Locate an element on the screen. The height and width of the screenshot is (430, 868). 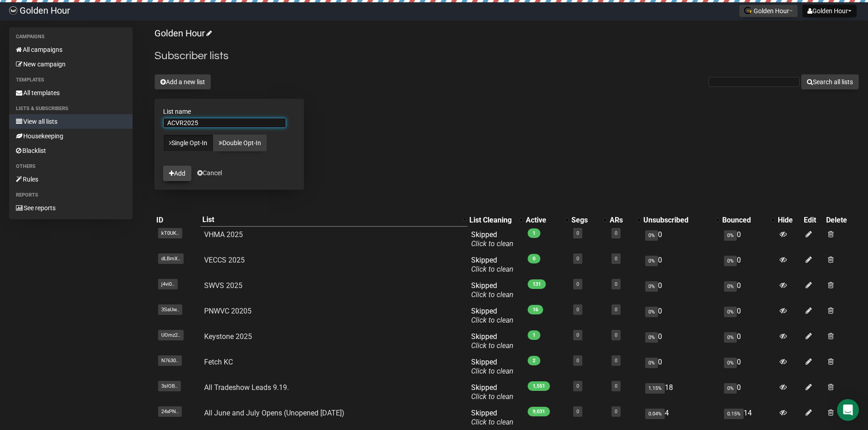
a: Housekeeping is located at coordinates (71, 136).